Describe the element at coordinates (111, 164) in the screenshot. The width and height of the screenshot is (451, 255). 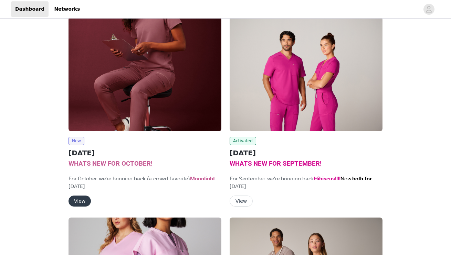
I see `span: WHATS NEW FOR OCTOBER!` at that location.